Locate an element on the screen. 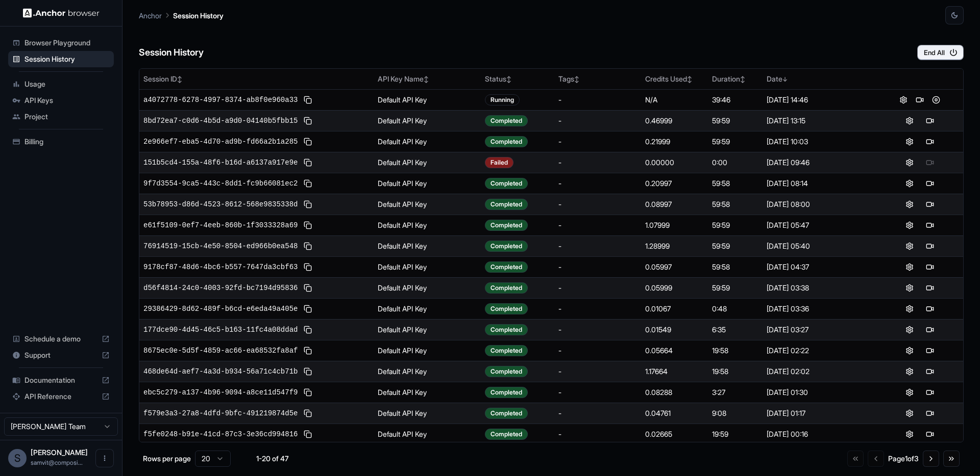  span: 29386429-8d62-489f-b6cd-e6eda49a405e is located at coordinates (220, 309).